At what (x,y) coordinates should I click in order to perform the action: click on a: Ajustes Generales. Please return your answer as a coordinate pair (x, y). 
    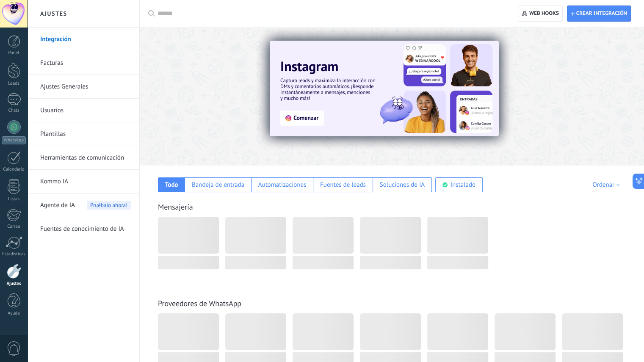
    Looking at the image, I should click on (86, 87).